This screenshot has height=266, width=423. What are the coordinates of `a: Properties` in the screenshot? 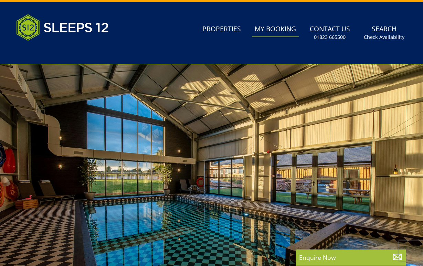 It's located at (222, 29).